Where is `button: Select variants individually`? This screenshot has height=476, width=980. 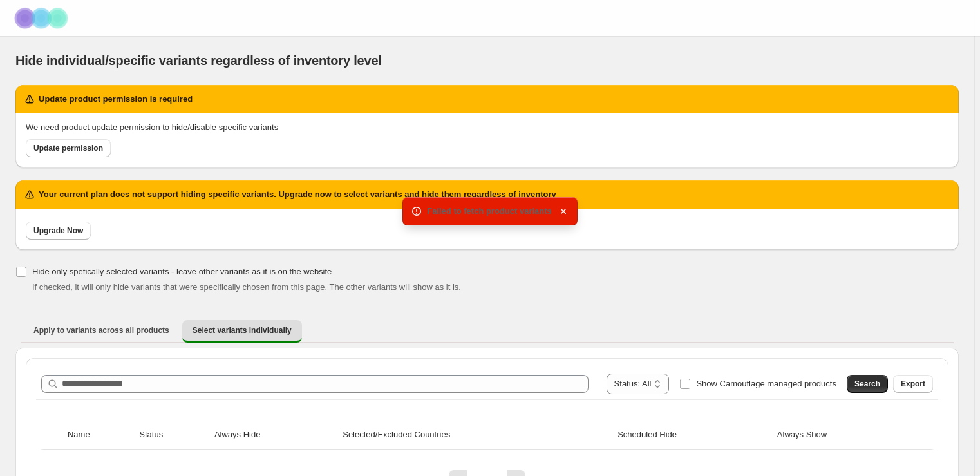 button: Select variants individually is located at coordinates (242, 331).